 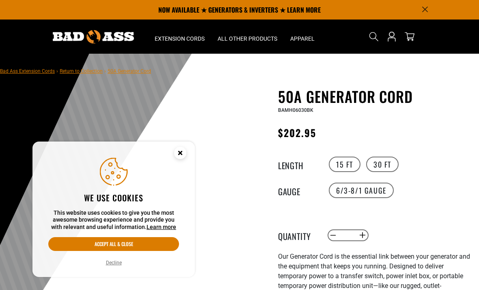 I want to click on legend: Gauge, so click(x=299, y=190).